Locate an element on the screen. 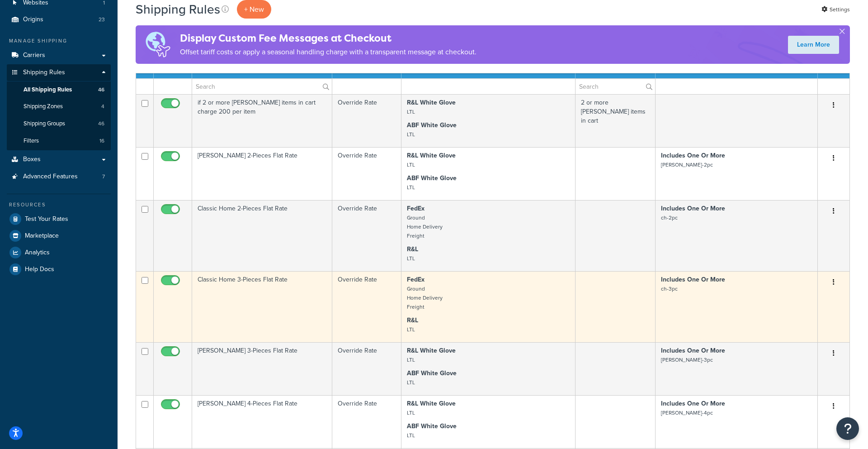  small: ch-3pc is located at coordinates (670, 289).